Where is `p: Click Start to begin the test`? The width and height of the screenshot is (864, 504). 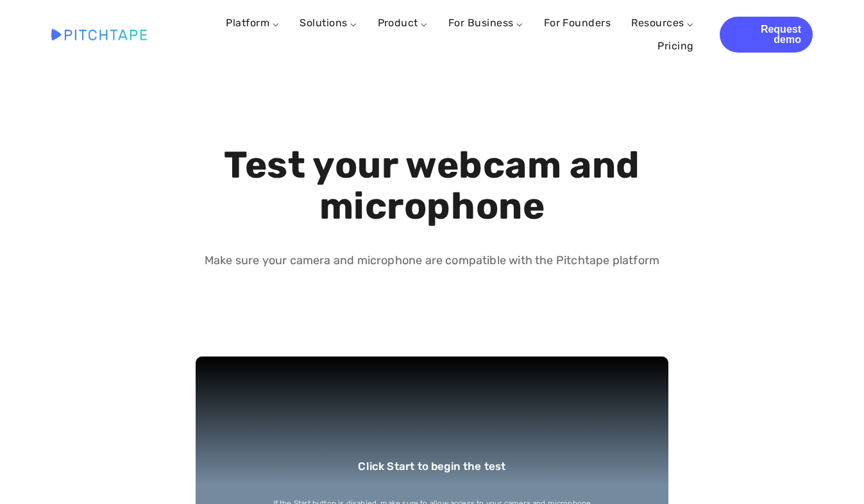
p: Click Start to begin the test is located at coordinates (432, 466).